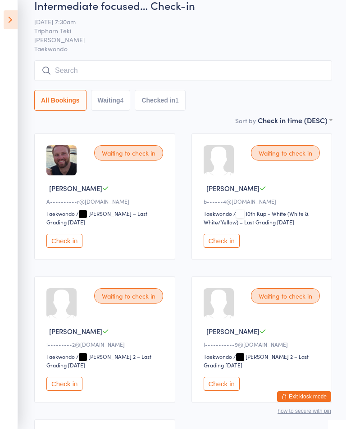  What do you see at coordinates (122, 100) in the screenshot?
I see `div: 4` at bounding box center [122, 100].